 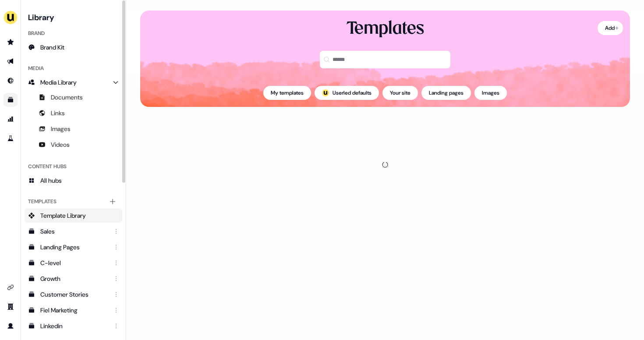 I want to click on div: Media, so click(x=73, y=68).